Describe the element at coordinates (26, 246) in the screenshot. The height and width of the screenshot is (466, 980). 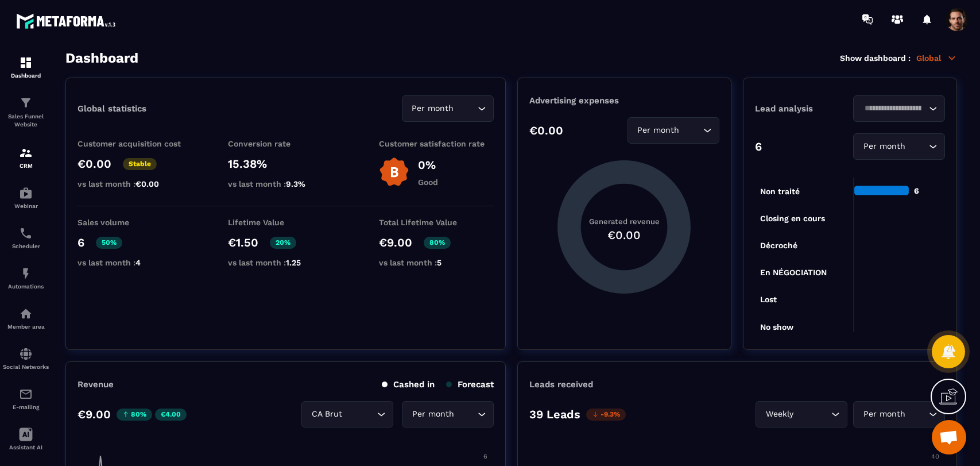
I see `p: Scheduler` at that location.